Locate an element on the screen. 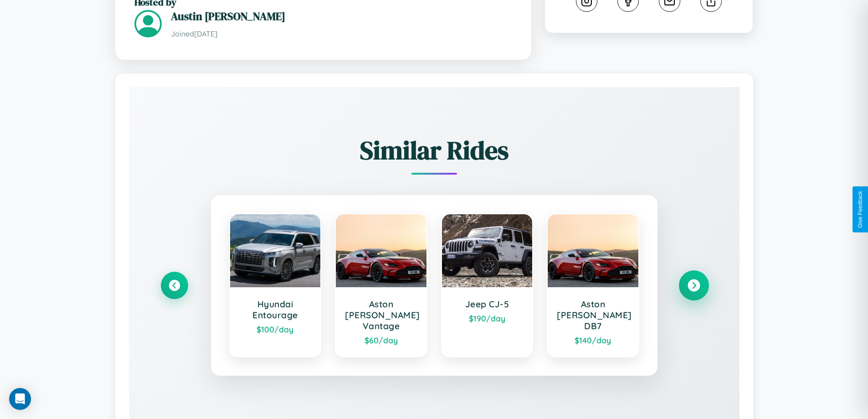 The width and height of the screenshot is (868, 419). h2: Similar Rides is located at coordinates (434, 150).